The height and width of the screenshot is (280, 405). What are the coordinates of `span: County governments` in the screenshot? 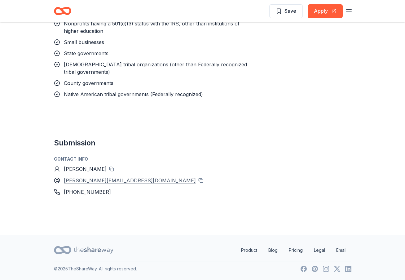 It's located at (89, 83).